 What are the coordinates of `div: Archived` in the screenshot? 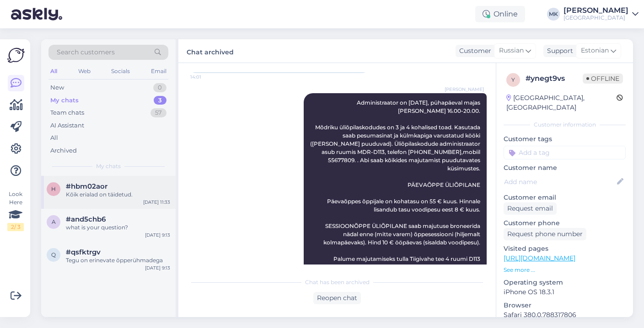 It's located at (63, 151).